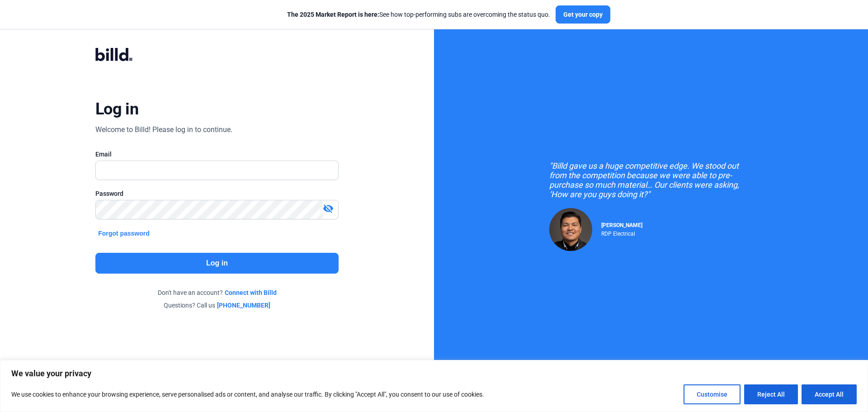 Image resolution: width=868 pixels, height=412 pixels. What do you see at coordinates (217, 263) in the screenshot?
I see `button: Log in` at bounding box center [217, 263].